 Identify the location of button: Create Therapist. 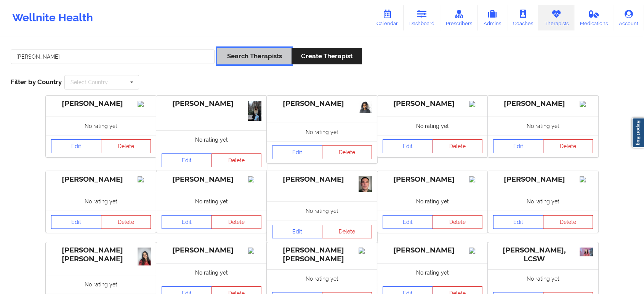
(327, 56).